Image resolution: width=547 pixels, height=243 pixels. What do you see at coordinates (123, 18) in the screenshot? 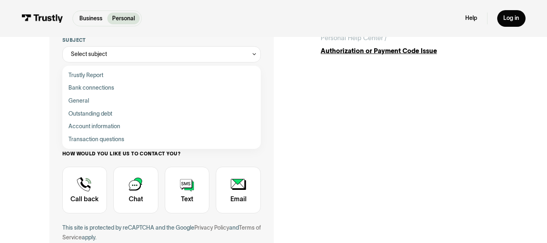
I see `a: Personal` at bounding box center [123, 18].